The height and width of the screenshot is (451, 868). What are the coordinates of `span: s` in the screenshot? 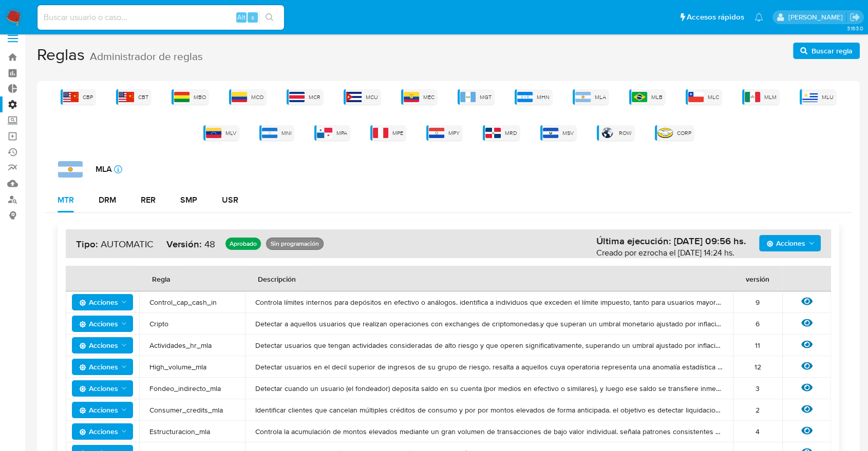 It's located at (252, 17).